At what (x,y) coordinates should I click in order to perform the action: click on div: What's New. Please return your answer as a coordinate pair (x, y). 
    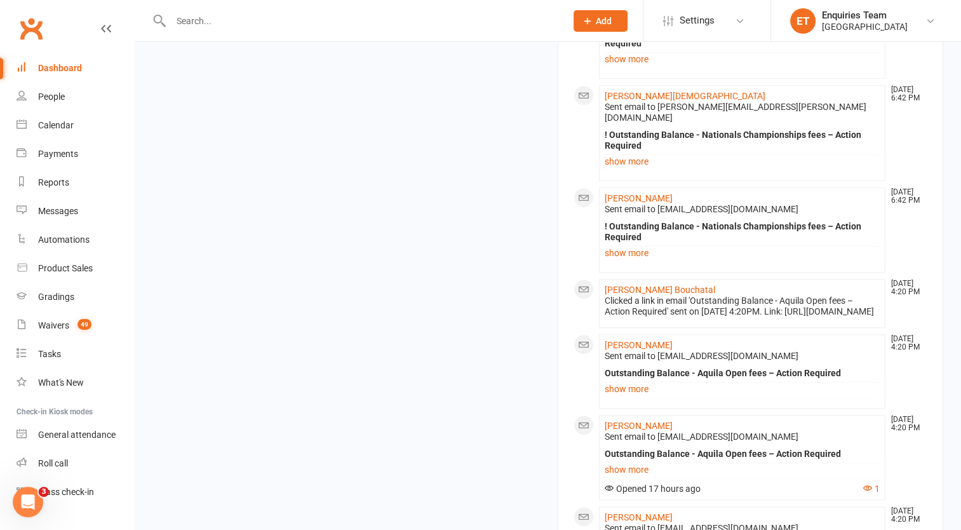
    Looking at the image, I should click on (61, 382).